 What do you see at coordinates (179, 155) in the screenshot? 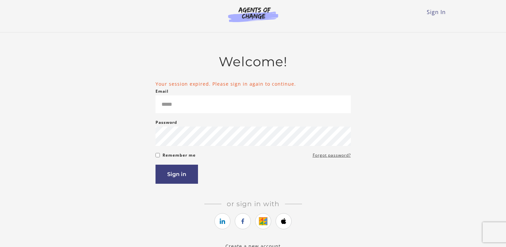
I see `label: Remember me` at bounding box center [179, 155].